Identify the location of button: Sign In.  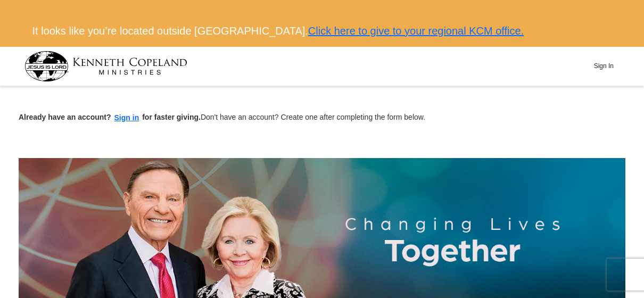
(603, 66).